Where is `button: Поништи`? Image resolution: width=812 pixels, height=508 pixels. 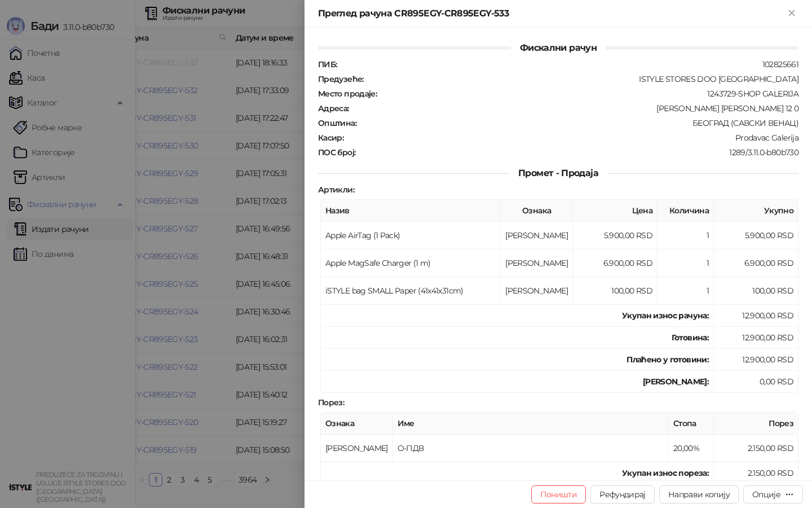 button: Поништи is located at coordinates (559, 494).